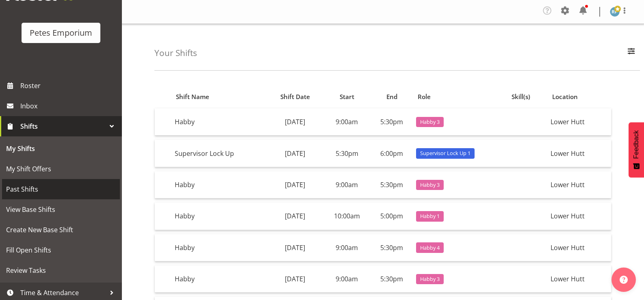  I want to click on td: 5:00pm, so click(391, 216).